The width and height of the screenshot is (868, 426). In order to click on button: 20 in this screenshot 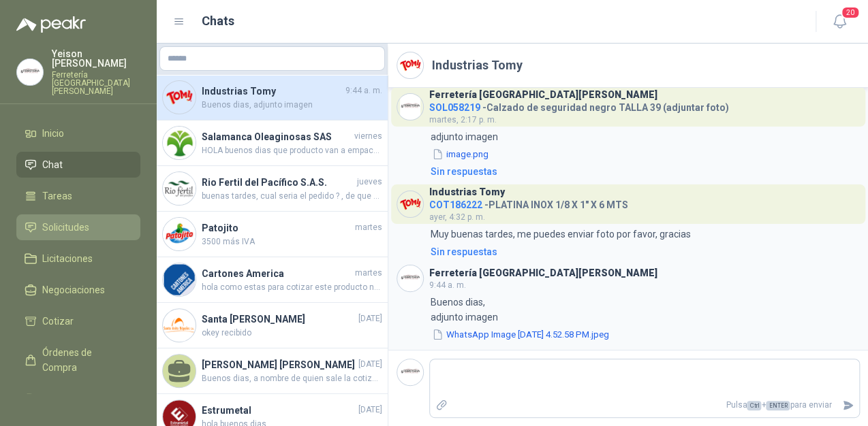, I will do `click(840, 22)`.